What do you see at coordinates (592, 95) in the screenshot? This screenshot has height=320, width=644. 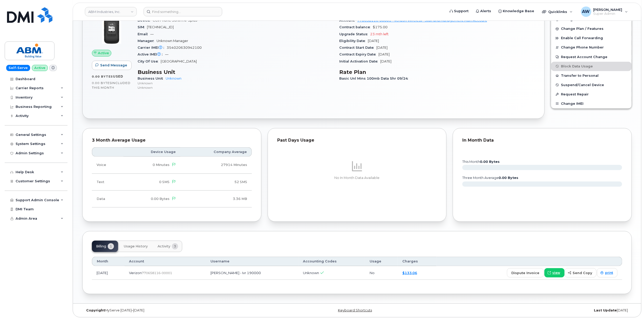 I see `button: Request Repair` at bounding box center [592, 95].